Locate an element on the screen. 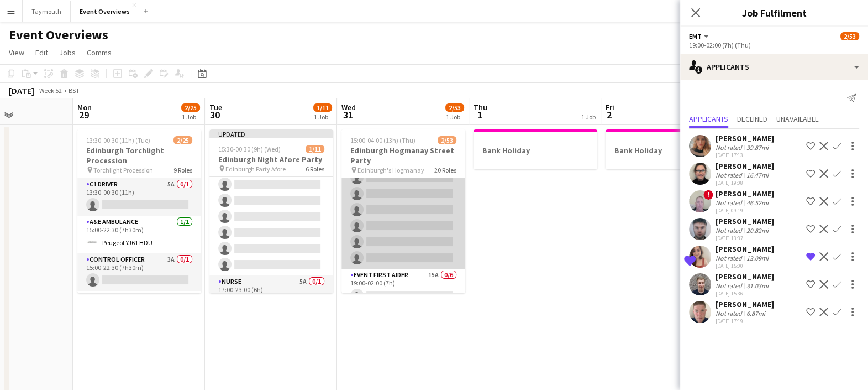  app-card-role: Event First Aider20A0/617:00-23:00 (6h) is located at coordinates (271, 216).